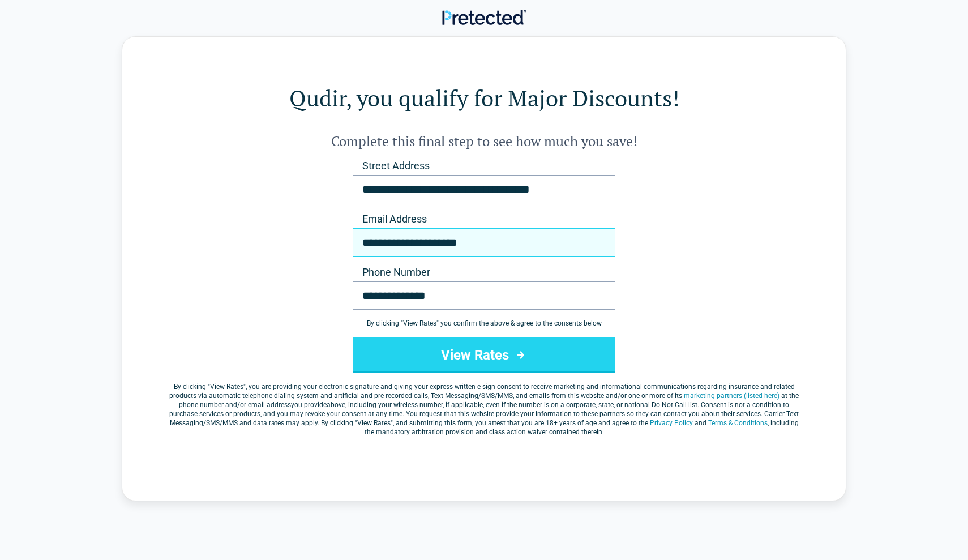 This screenshot has width=968, height=560. Describe the element at coordinates (484, 166) in the screenshot. I see `label: Street Address` at that location.